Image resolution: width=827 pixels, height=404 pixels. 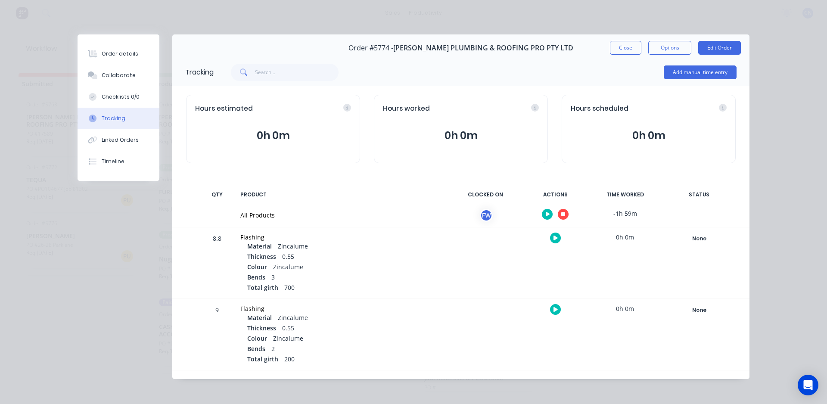 I want to click on div: FW, so click(x=486, y=215).